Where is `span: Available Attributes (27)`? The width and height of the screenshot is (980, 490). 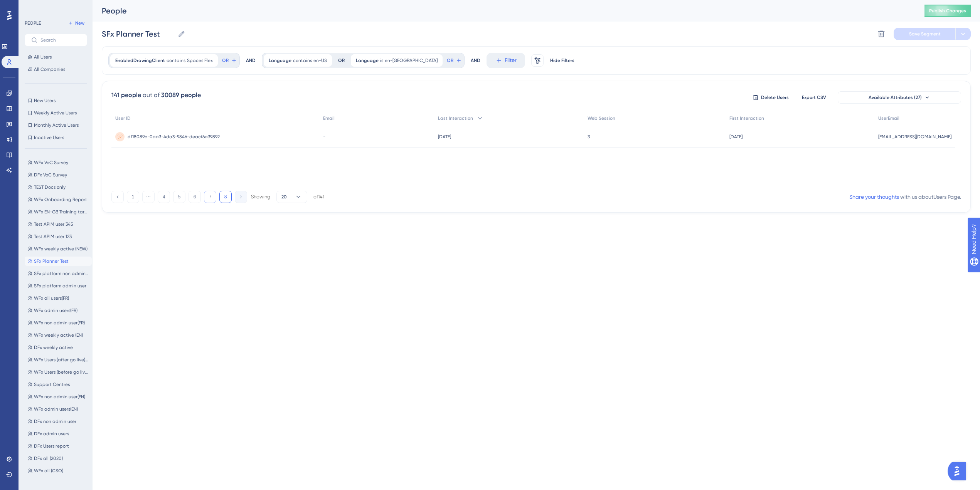 span: Available Attributes (27) is located at coordinates (895, 97).